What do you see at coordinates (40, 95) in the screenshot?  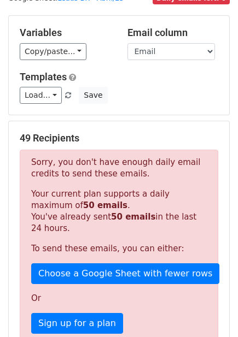 I see `a: Load...` at bounding box center [40, 95].